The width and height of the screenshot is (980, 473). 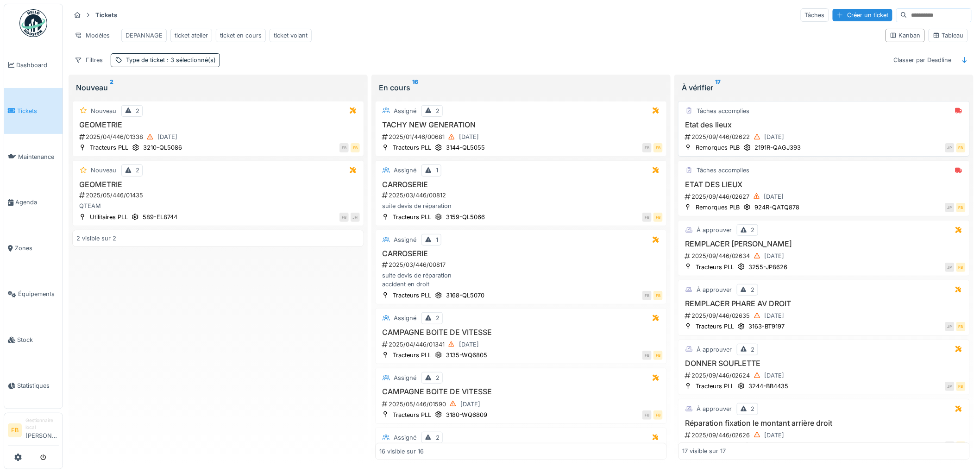 I want to click on div: suite devis de réparation accident en droit, so click(x=522, y=279).